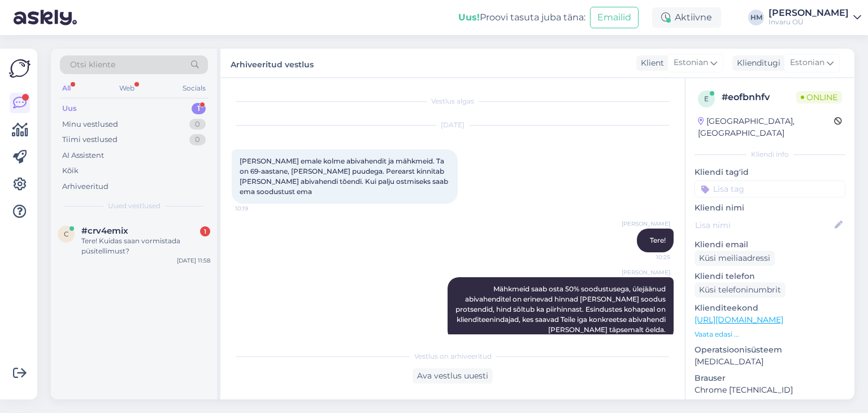 The image size is (868, 413). What do you see at coordinates (90, 140) in the screenshot?
I see `div: Tiimi vestlused` at bounding box center [90, 140].